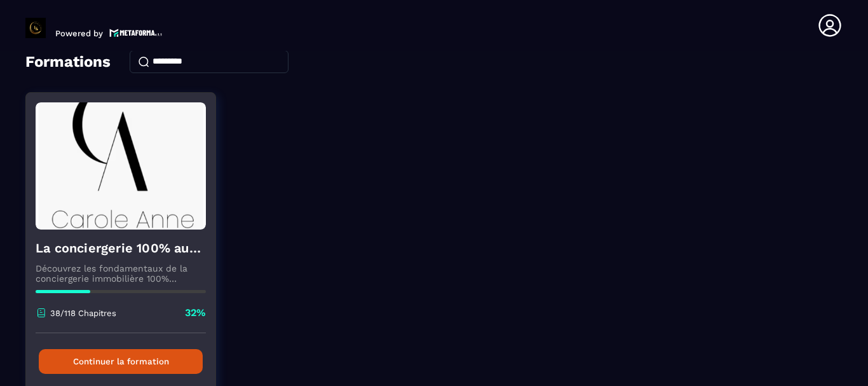 The width and height of the screenshot is (868, 386). Describe the element at coordinates (36, 28) in the screenshot. I see `img: logo-branding` at that location.